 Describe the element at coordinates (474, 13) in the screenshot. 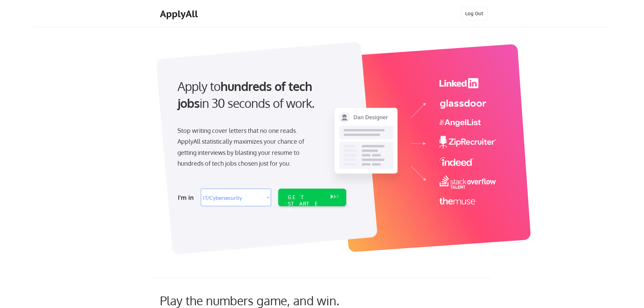

I see `button: Log Out` at that location.